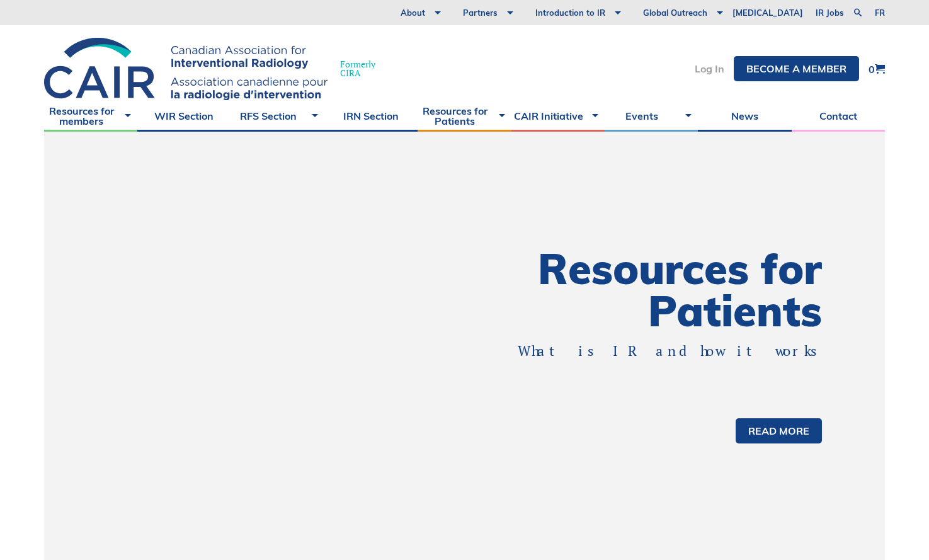  I want to click on h1: Resources for Patients, so click(643, 289).